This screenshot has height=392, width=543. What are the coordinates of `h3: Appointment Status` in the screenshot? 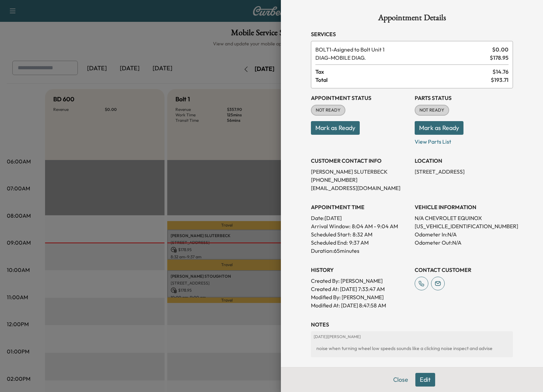 It's located at (360, 98).